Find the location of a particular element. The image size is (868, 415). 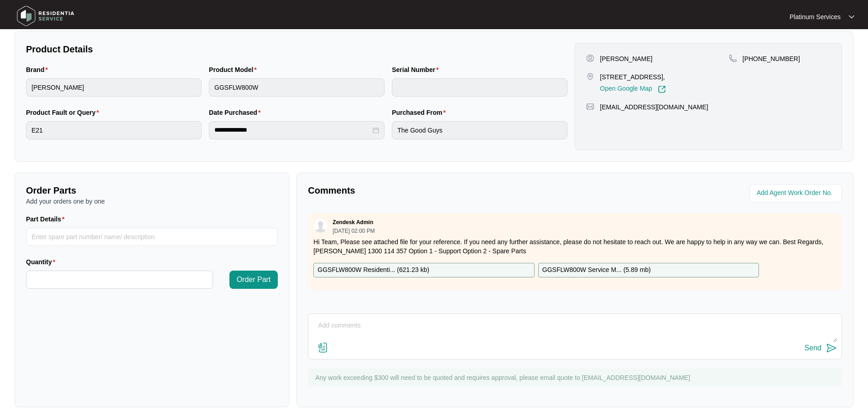

input: Serial Number is located at coordinates (479, 87).